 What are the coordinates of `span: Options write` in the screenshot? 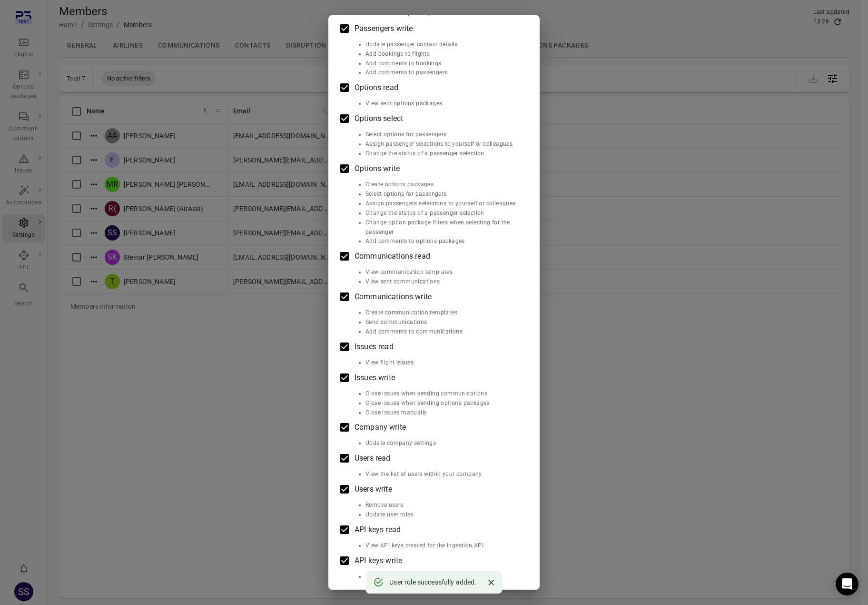 It's located at (377, 168).